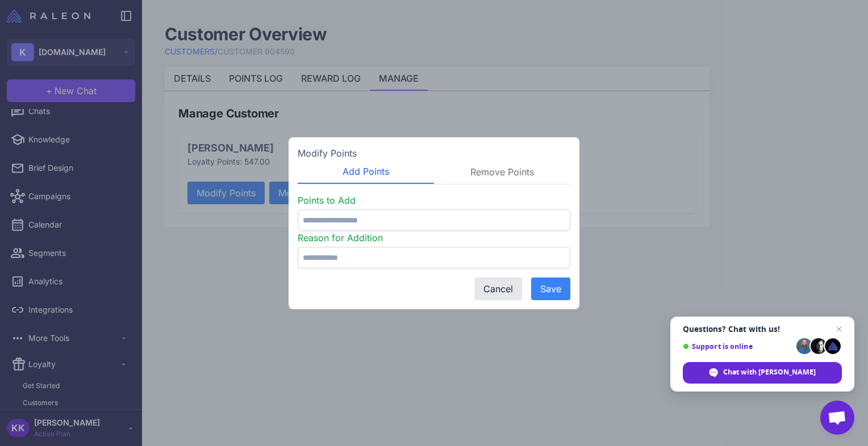 The image size is (868, 446). Describe the element at coordinates (839, 329) in the screenshot. I see `span: Close chat` at that location.